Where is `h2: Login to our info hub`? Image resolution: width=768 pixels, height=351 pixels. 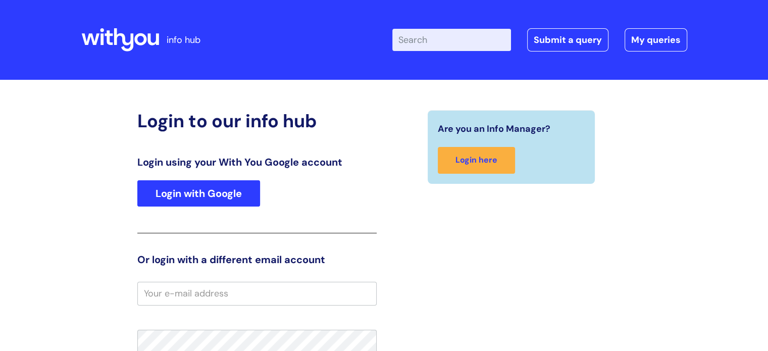 h2: Login to our info hub is located at coordinates (257, 121).